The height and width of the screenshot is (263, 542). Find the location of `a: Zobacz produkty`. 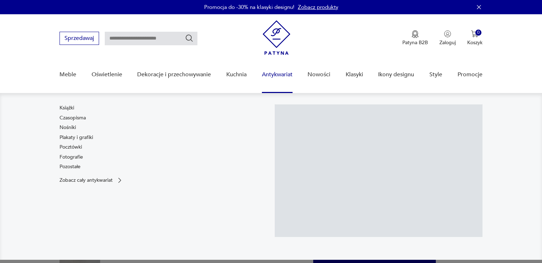

a: Zobacz produkty is located at coordinates (318, 7).